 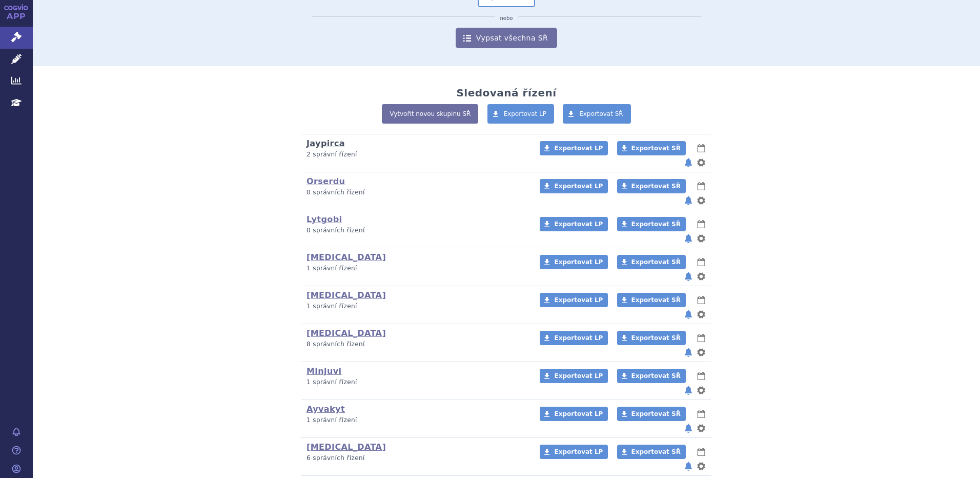 What do you see at coordinates (324, 219) in the screenshot?
I see `a: Lytgobi` at bounding box center [324, 219].